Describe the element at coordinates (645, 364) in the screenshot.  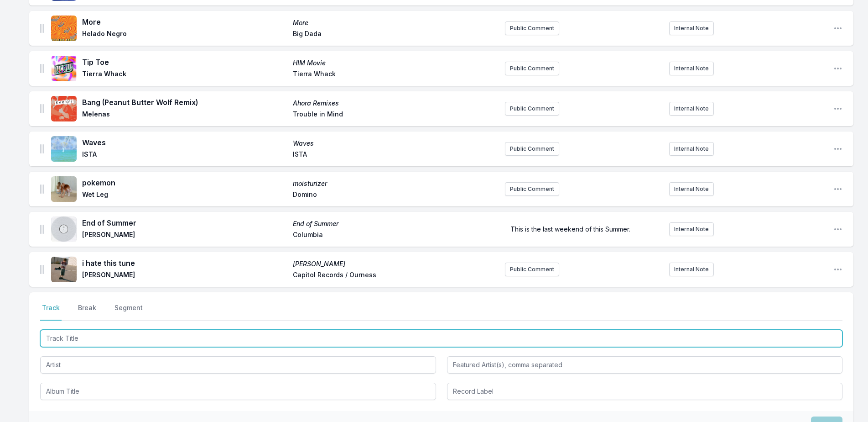
I see `input: Featured Artist(s), comma separated` at that location.